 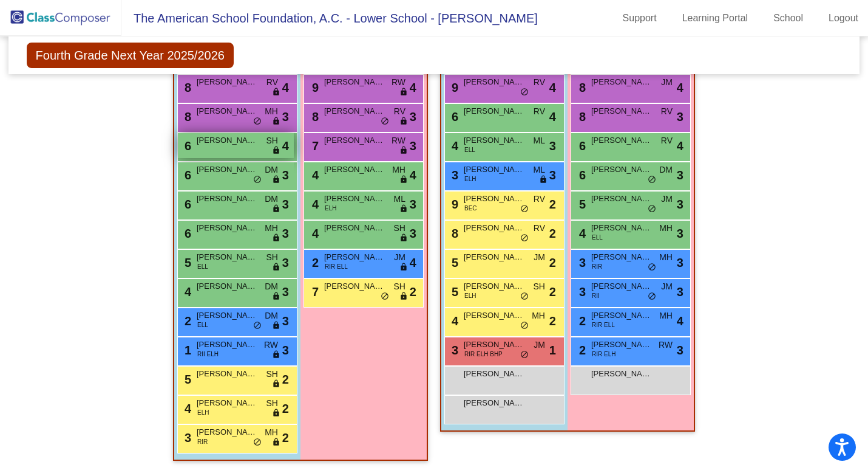 What do you see at coordinates (715, 18) in the screenshot?
I see `a: Learning Portal` at bounding box center [715, 18].